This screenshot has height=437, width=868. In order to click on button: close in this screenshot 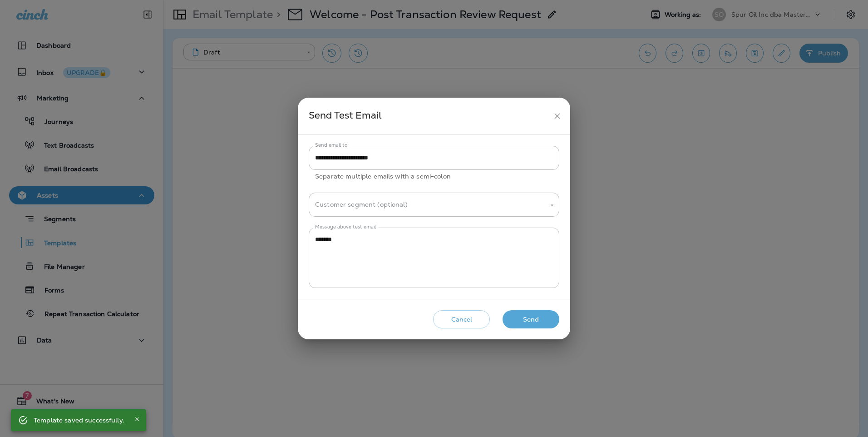, I will do `click(557, 116)`.